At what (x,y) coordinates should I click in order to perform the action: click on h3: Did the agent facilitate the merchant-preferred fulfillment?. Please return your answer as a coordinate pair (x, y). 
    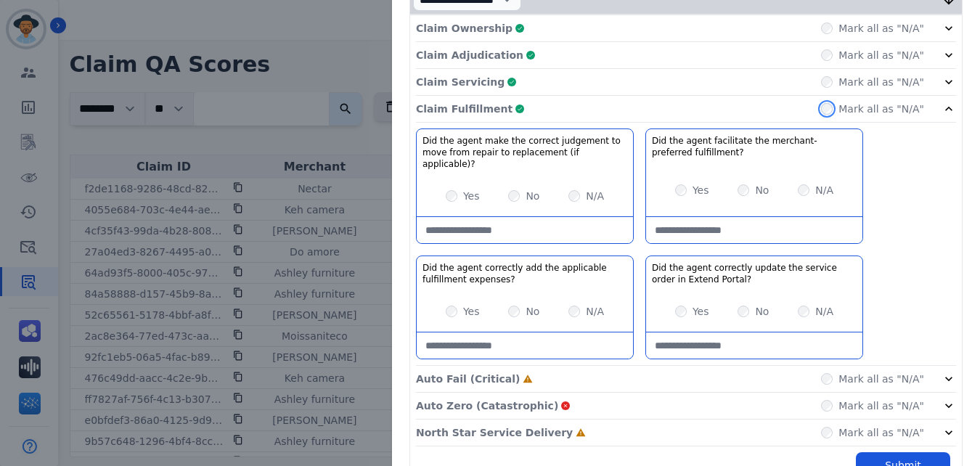
    Looking at the image, I should click on (753, 147).